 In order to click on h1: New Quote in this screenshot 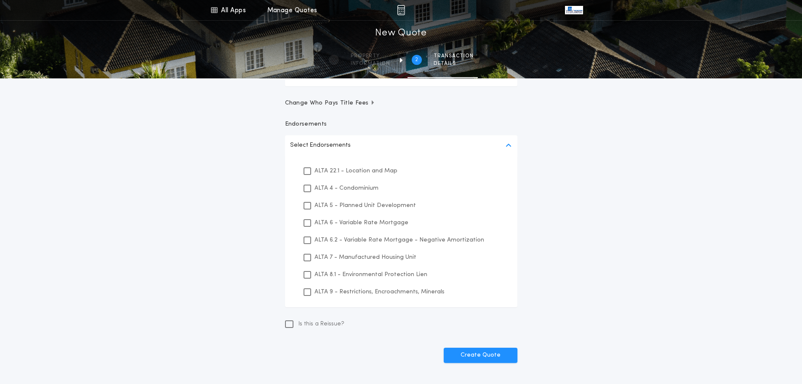, I will do `click(401, 33)`.